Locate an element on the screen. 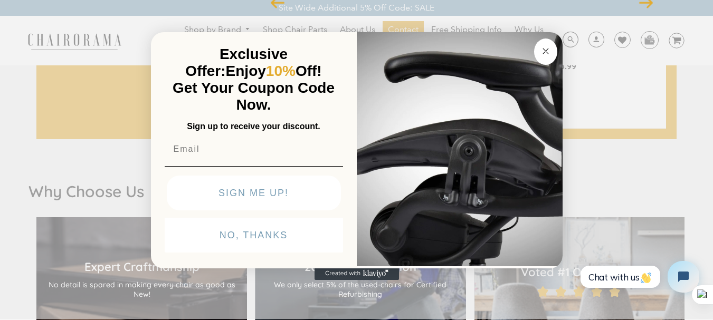 Image resolution: width=713 pixels, height=320 pixels. a: Created with Klaviyo - opens in a new tab is located at coordinates (357, 274).